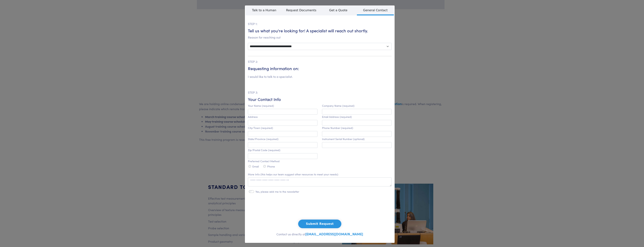  I want to click on li: I would like to talk to a specialist., so click(270, 77).